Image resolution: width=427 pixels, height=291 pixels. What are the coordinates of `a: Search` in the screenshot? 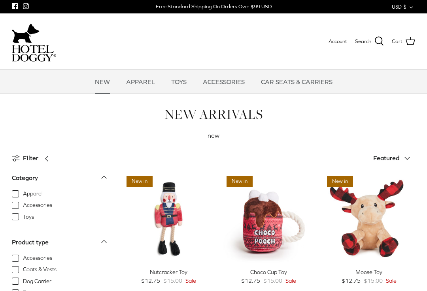 It's located at (369, 41).